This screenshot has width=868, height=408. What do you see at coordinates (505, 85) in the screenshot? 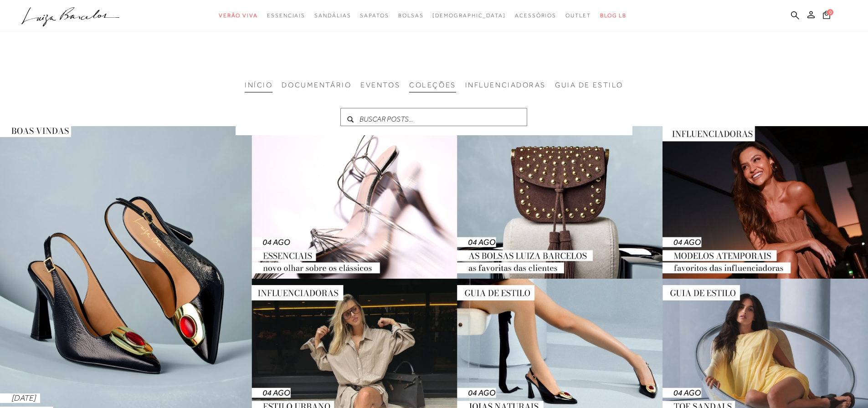
I see `span: INFLUENCIADORAS` at bounding box center [505, 85].